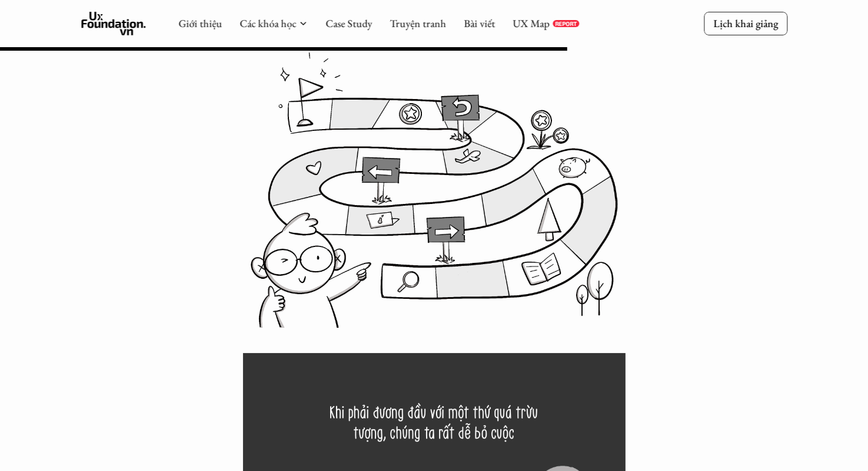  What do you see at coordinates (746, 23) in the screenshot?
I see `a: Lịch khai giảng` at bounding box center [746, 23].